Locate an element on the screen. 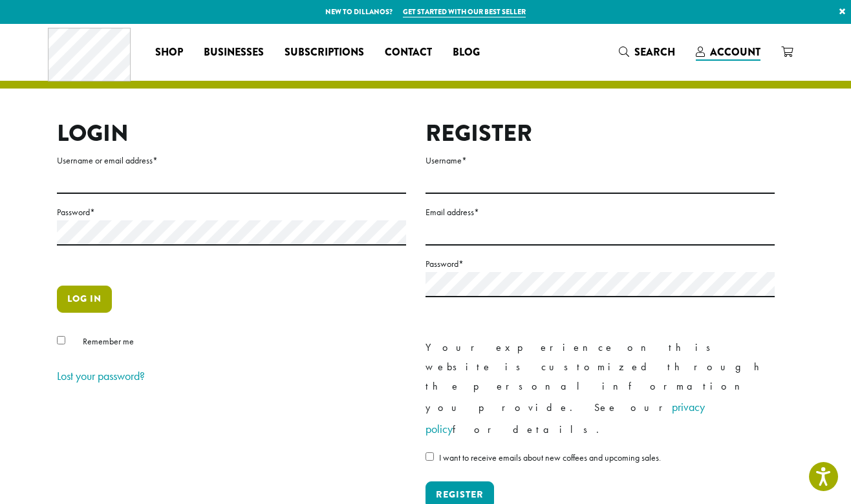  span: I want to receive emails about new coffees and upcoming sales. is located at coordinates (549, 457).